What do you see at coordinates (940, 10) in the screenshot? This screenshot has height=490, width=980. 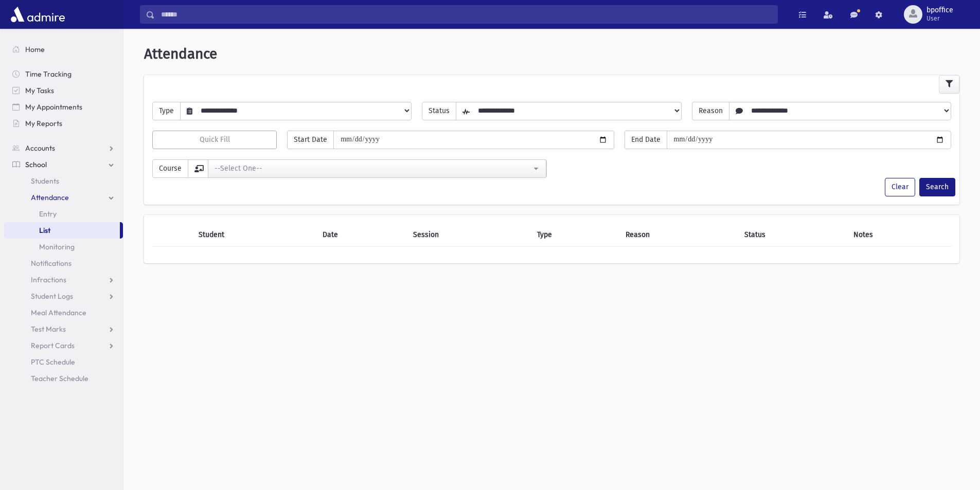 I see `span: bpoffice` at bounding box center [940, 10].